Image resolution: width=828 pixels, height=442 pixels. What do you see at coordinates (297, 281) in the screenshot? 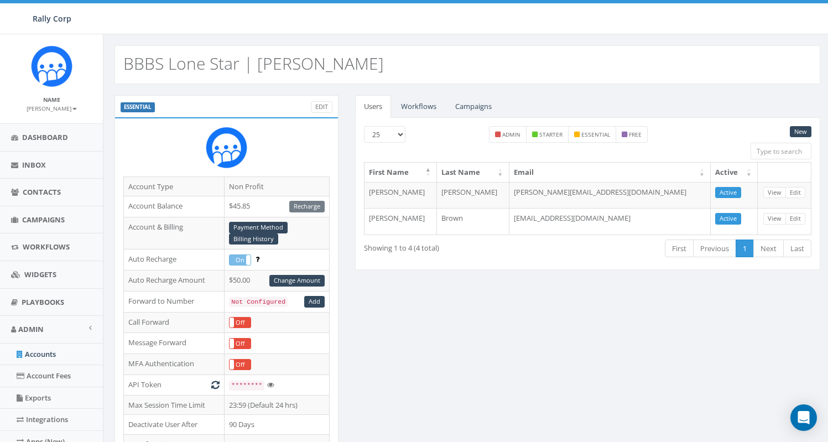
I see `a: Change Amount` at bounding box center [297, 281].